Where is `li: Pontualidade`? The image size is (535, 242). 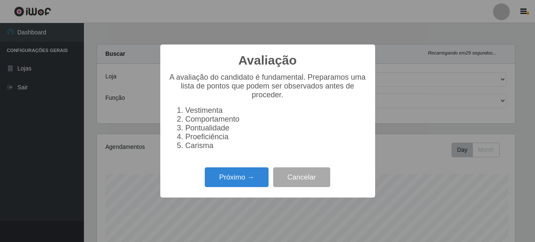 li: Pontualidade is located at coordinates (276, 128).